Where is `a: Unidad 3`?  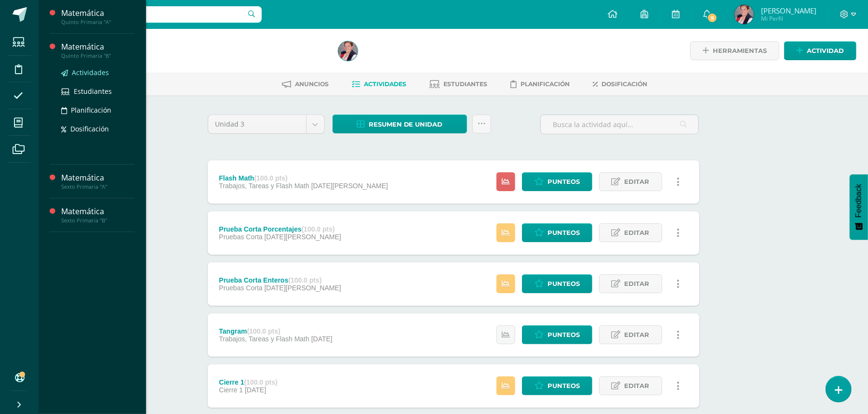
a: Unidad 3 is located at coordinates (266, 124).